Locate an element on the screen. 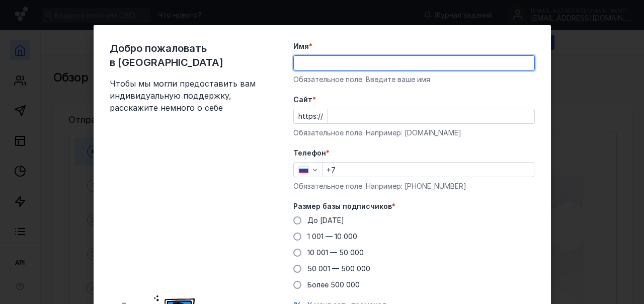 The image size is (644, 304). span: 1 001 — 10 000 is located at coordinates (332, 236).